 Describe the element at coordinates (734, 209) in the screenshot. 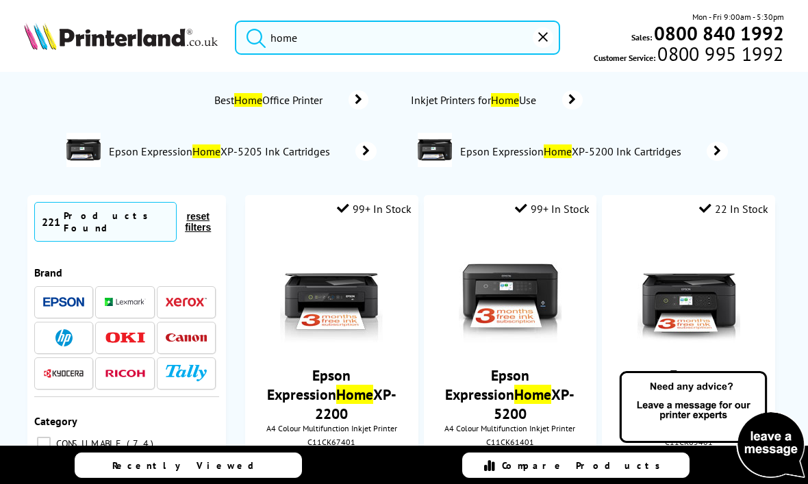

I see `div: 22 In Stock` at that location.